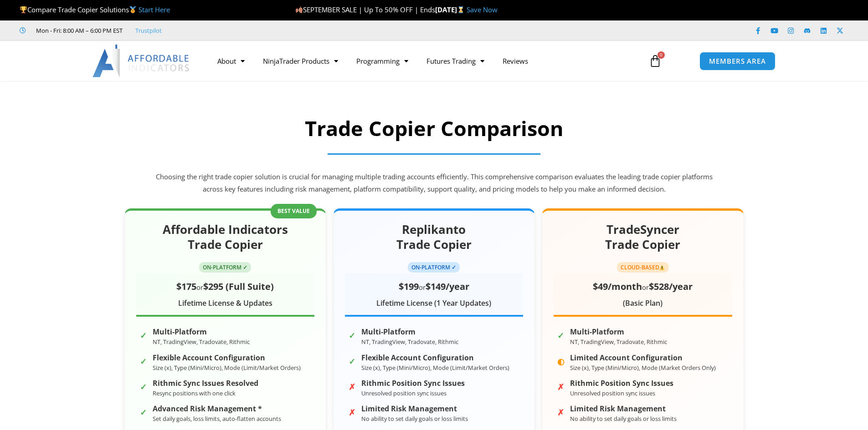 This screenshot has height=430, width=868. Describe the element at coordinates (737, 61) in the screenshot. I see `a: MEMBERS AREA` at that location.